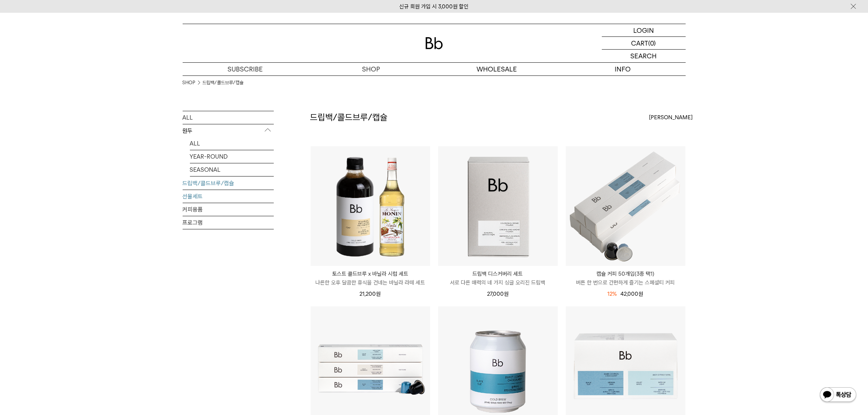 This screenshot has height=415, width=868. I want to click on p: 캡슐 커피 50개입(3종 택1), so click(626, 274).